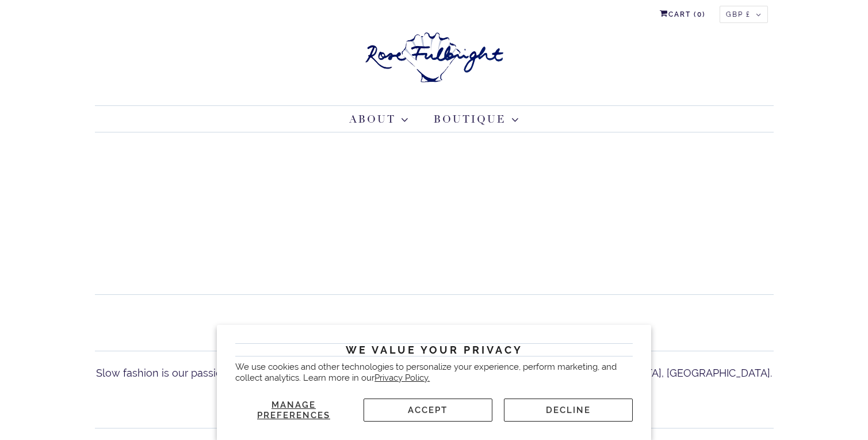  I want to click on a: Cart (0), so click(683, 15).